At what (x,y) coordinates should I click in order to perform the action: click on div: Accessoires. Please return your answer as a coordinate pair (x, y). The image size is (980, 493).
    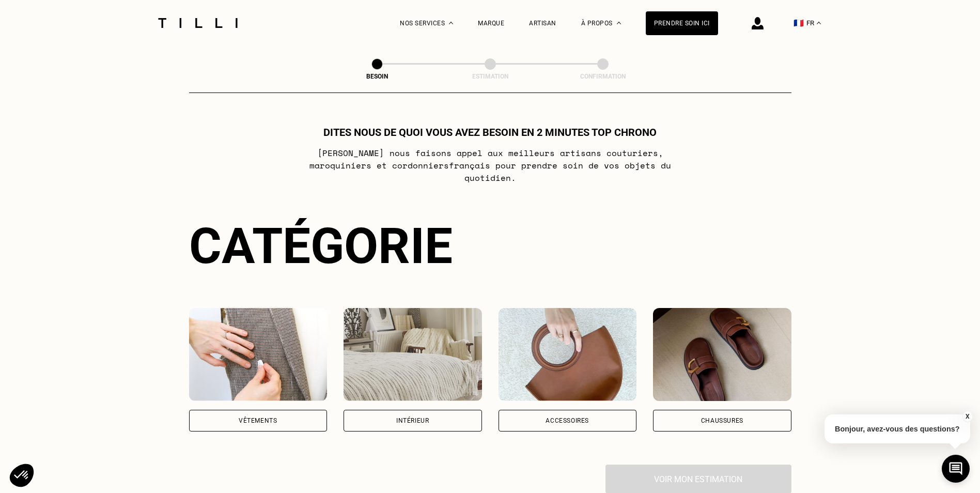
    Looking at the image, I should click on (567, 421).